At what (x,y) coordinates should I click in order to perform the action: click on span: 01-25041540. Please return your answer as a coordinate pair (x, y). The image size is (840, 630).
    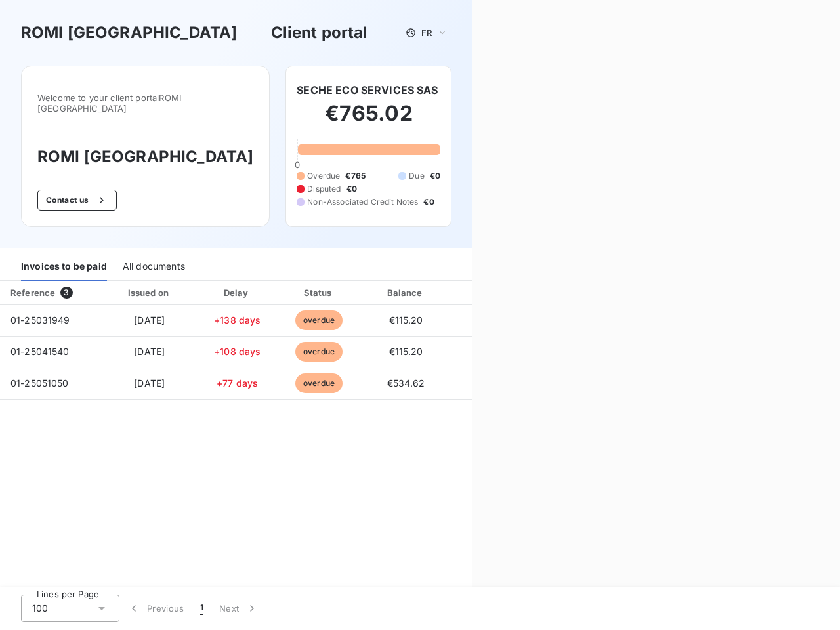
    Looking at the image, I should click on (40, 351).